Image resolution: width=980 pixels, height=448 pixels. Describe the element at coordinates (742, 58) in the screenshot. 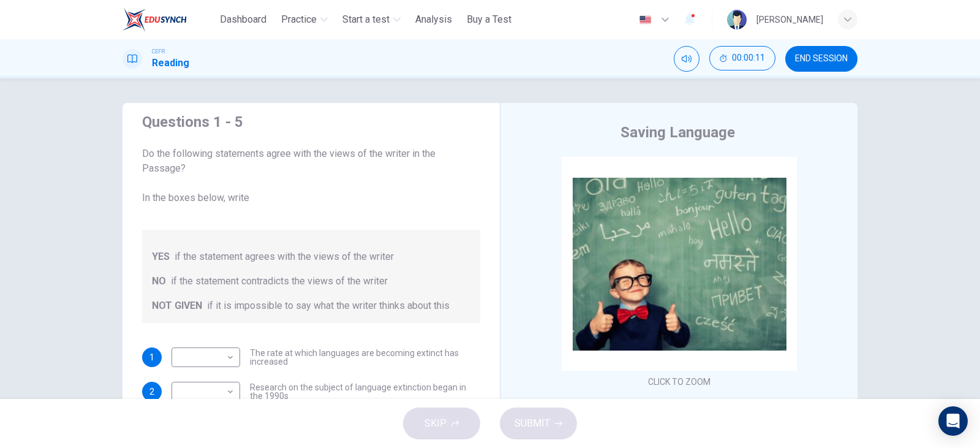

I see `button: 00:00:11` at that location.